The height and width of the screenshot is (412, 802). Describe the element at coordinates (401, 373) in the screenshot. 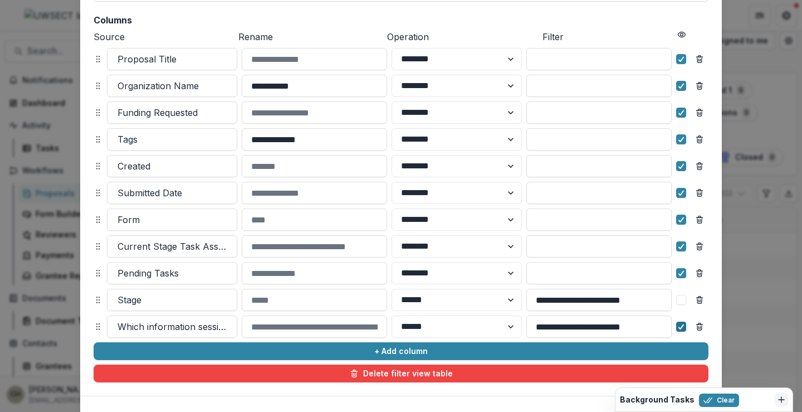

I see `button: Delete filter view table` at that location.